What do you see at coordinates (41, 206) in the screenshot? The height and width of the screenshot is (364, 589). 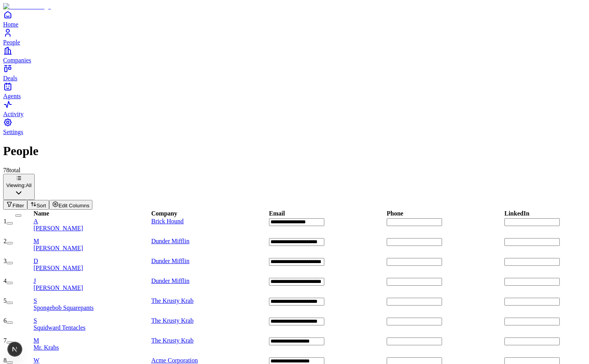 I see `span: Sort` at bounding box center [41, 206].